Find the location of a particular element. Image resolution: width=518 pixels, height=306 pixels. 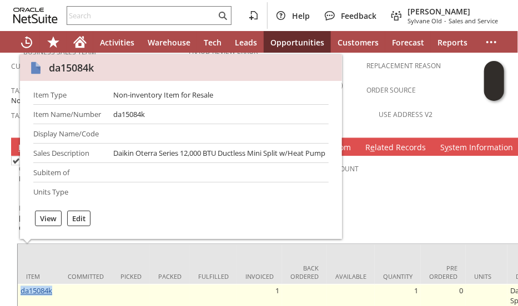

label: View is located at coordinates (48, 219).